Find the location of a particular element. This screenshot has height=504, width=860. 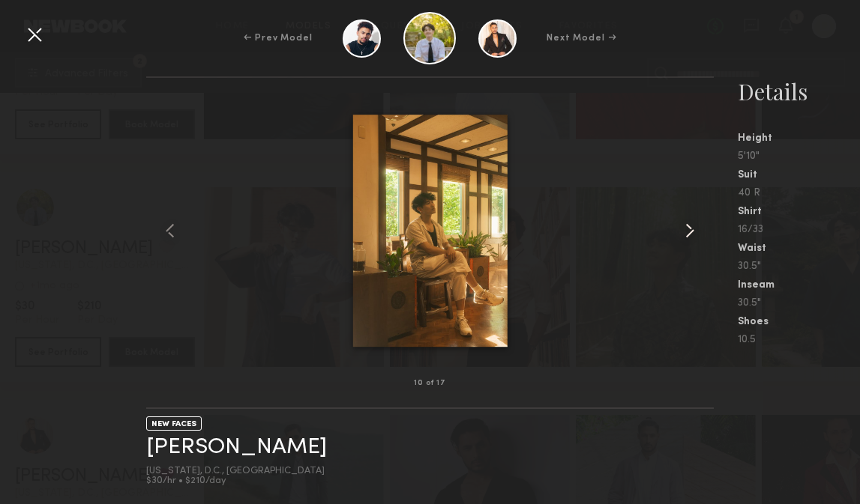

div: 5'10" is located at coordinates (798, 156).